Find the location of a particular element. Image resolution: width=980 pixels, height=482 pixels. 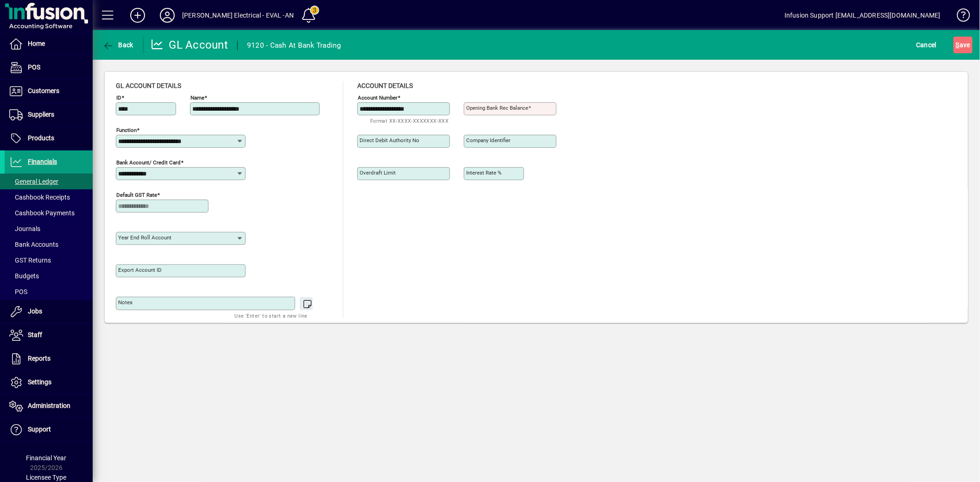

button: Cancel is located at coordinates (926, 45).